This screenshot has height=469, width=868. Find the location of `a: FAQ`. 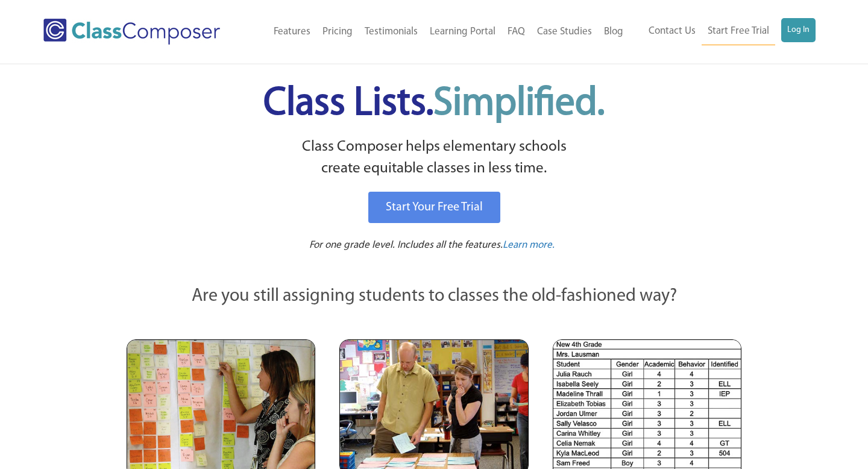

a: FAQ is located at coordinates (516, 32).